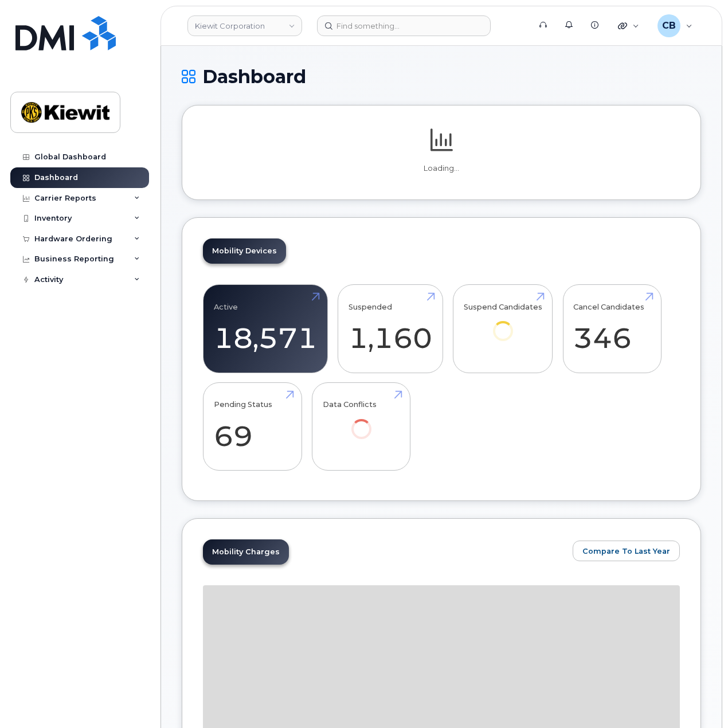 This screenshot has width=728, height=728. What do you see at coordinates (252, 427) in the screenshot?
I see `a: Pending Status 69` at bounding box center [252, 427].